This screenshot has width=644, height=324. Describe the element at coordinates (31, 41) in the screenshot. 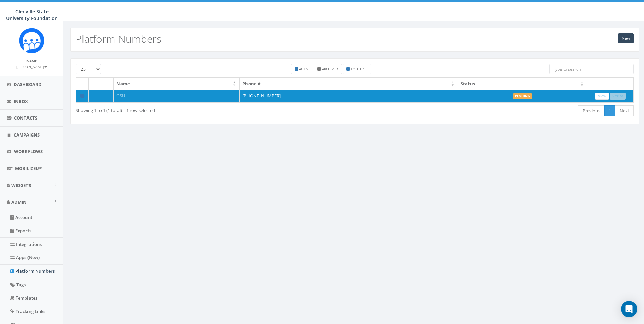

I see `img: Rally_Corp_Icon.png` at that location.